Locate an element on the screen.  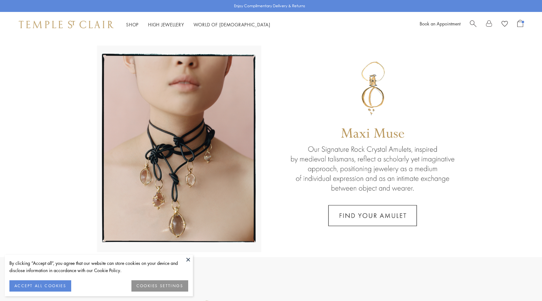
button: ACCEPT ALL COOKIES is located at coordinates (40, 285).